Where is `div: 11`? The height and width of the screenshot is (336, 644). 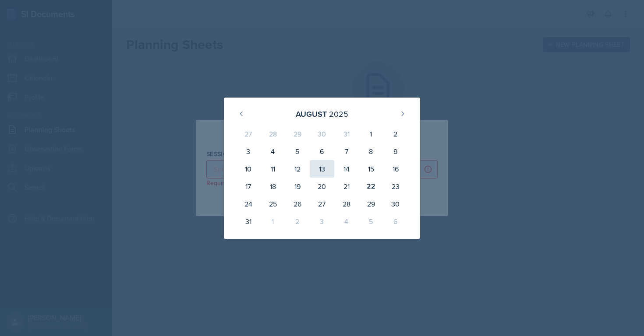 div: 11 is located at coordinates (273, 169).